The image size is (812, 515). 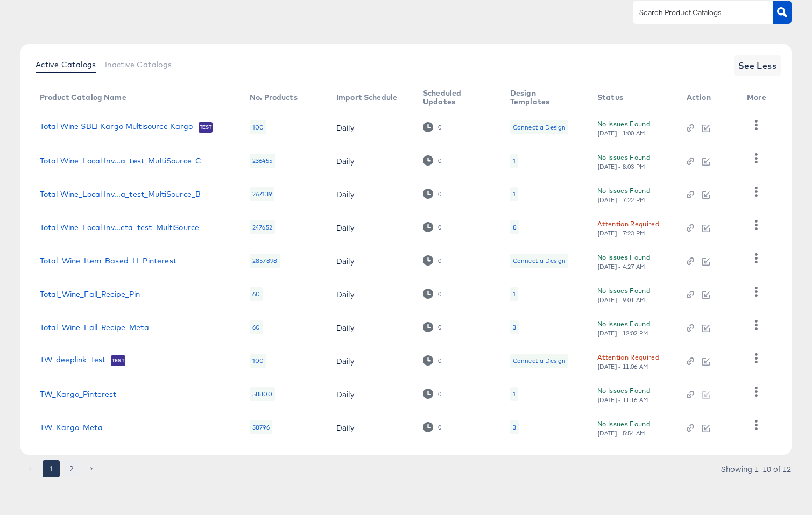 What do you see at coordinates (121, 161) in the screenshot?
I see `a: Total Wine_Local Inv...a_test_MultiSource_C` at bounding box center [121, 161].